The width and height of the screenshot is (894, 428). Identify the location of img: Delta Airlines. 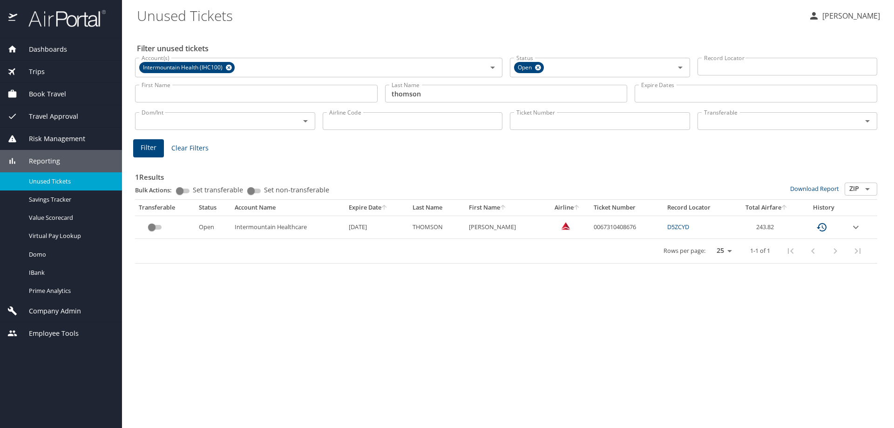
(566, 226).